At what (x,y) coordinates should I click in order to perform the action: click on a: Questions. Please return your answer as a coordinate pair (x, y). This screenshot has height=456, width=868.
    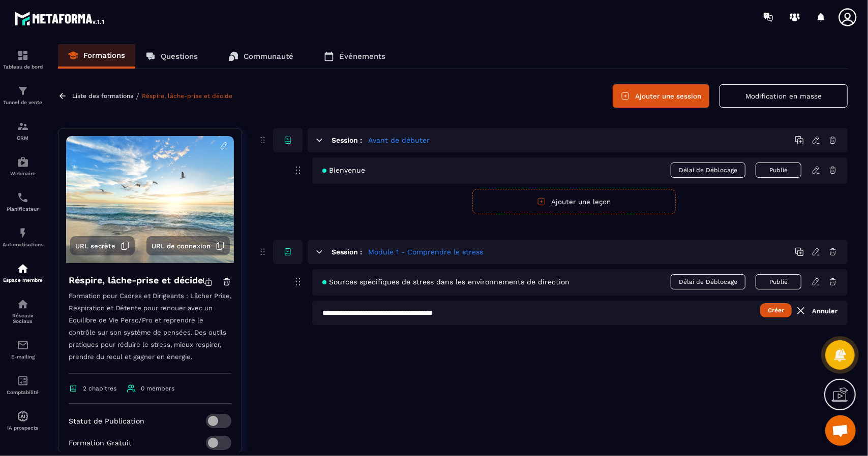
    Looking at the image, I should click on (172, 57).